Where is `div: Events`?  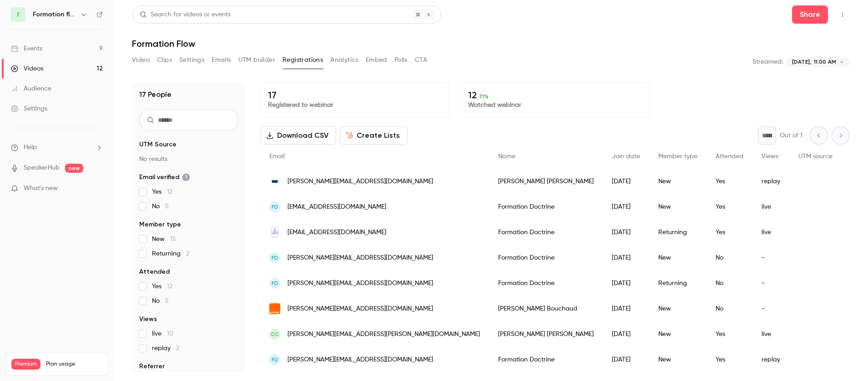
div: Events is located at coordinates (26, 49).